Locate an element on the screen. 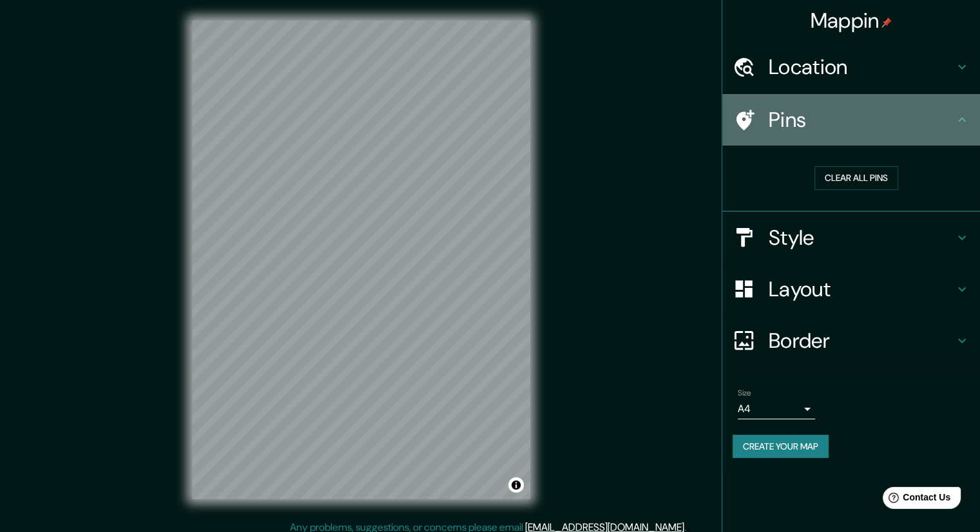 Image resolution: width=980 pixels, height=532 pixels. h4: Style is located at coordinates (861, 237).